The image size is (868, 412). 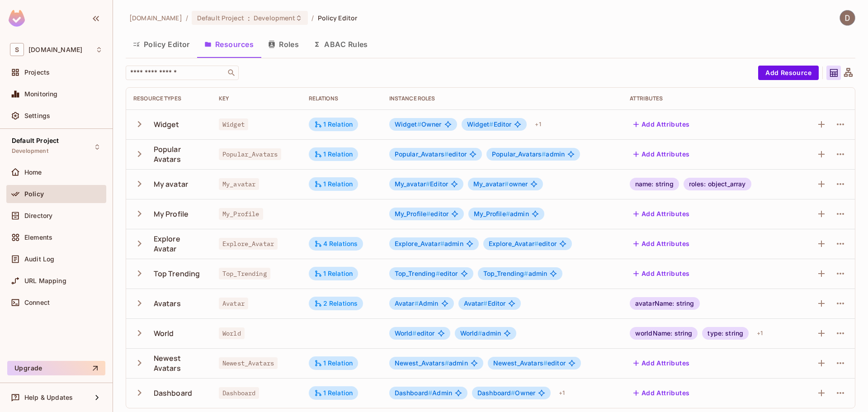 I want to click on div: name: string, so click(x=654, y=184).